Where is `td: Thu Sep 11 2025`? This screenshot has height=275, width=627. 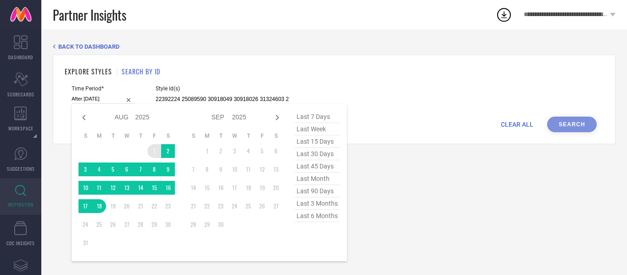 td: Thu Sep 11 2025 is located at coordinates (248, 169).